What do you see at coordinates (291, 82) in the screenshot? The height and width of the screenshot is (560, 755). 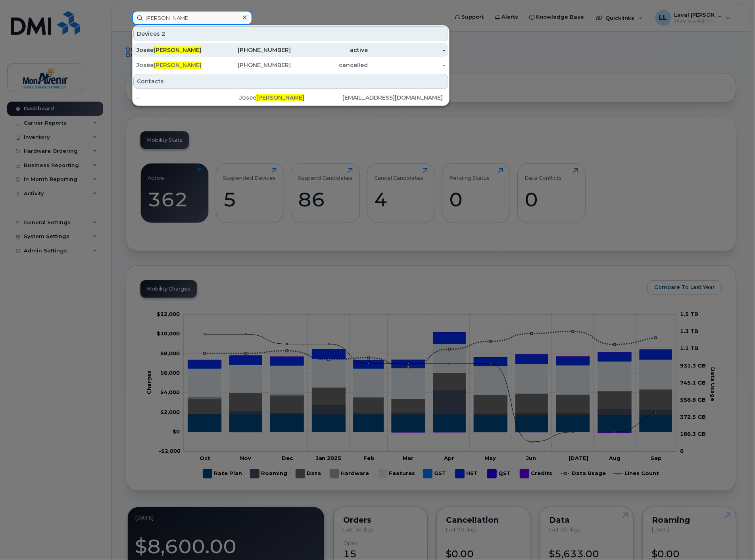 I see `div: Contacts` at bounding box center [291, 82].